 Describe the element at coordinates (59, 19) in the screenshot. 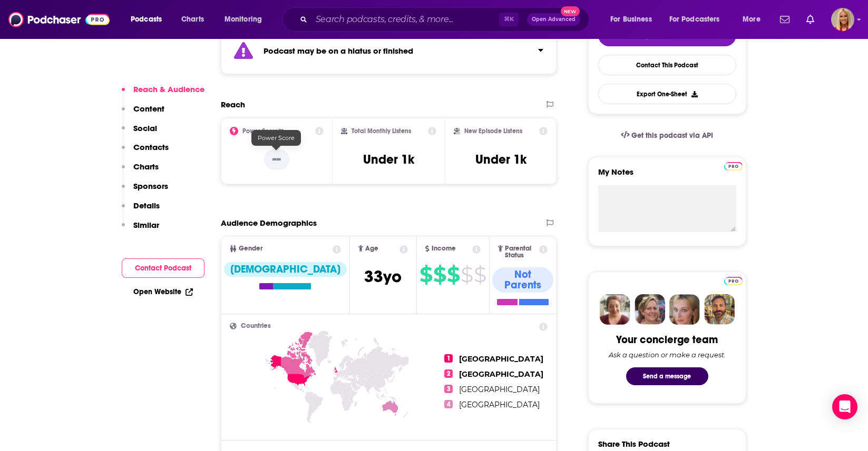

I see `a: Podchaser - Follow, Share and Rate Podcasts` at that location.